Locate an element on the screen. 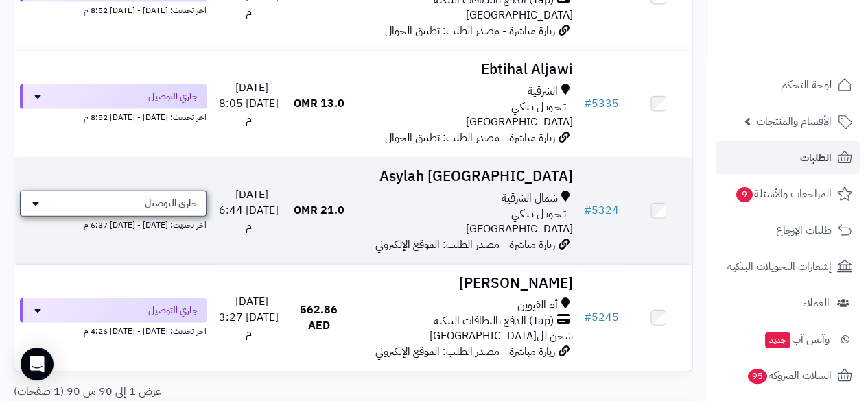  span: الشرقية is located at coordinates (543, 91).